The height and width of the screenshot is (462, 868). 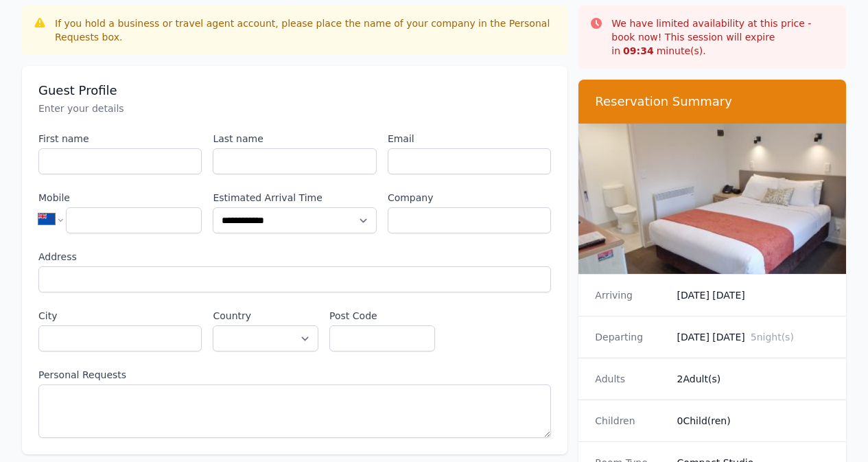 I want to click on label: Post Code, so click(x=382, y=316).